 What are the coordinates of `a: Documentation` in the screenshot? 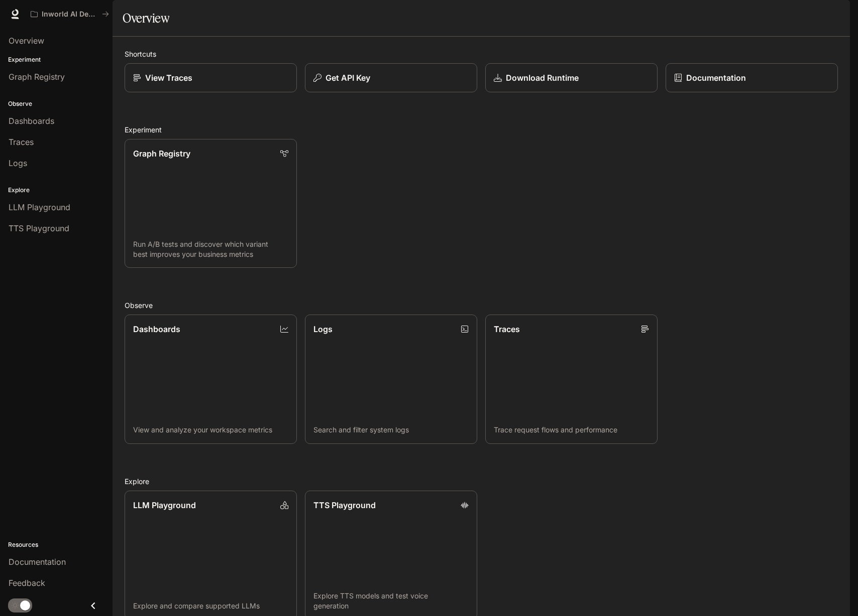 It's located at (752, 78).